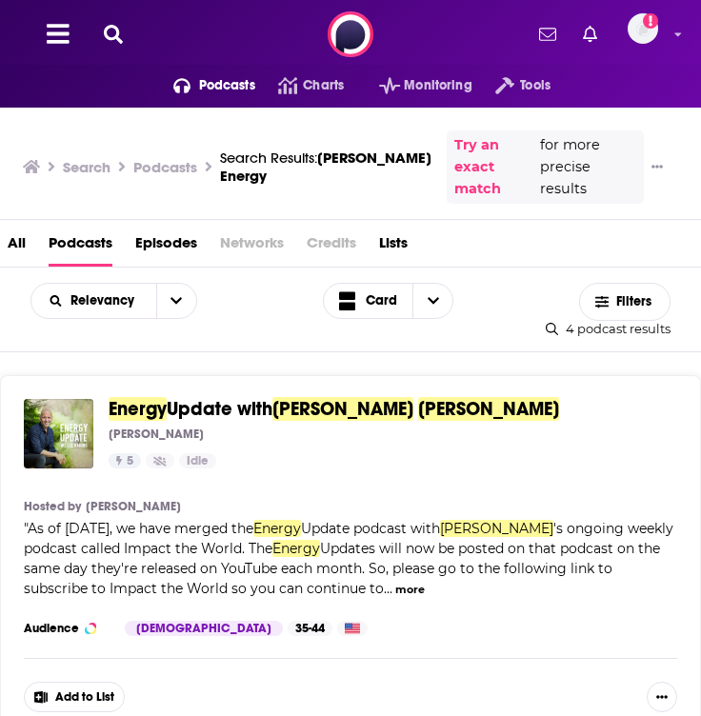  What do you see at coordinates (166, 247) in the screenshot?
I see `span: Episodes` at bounding box center [166, 247].